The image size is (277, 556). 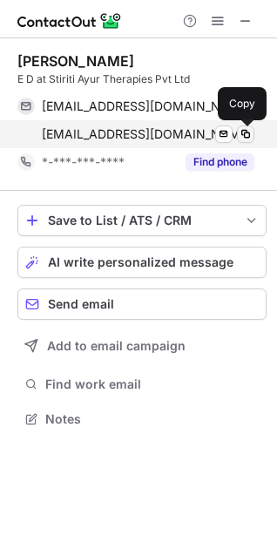 What do you see at coordinates (142, 221) in the screenshot?
I see `button: save-profile-one-click` at bounding box center [142, 221].